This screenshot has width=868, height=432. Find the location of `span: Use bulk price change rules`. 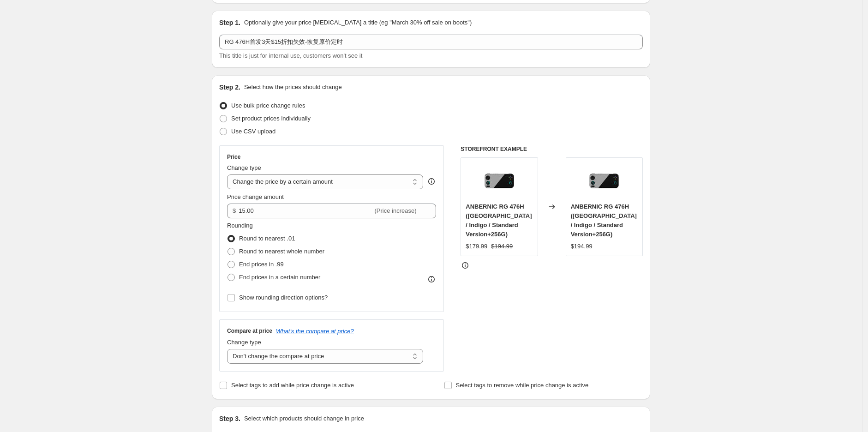

span: Use bulk price change rules is located at coordinates (268, 105).